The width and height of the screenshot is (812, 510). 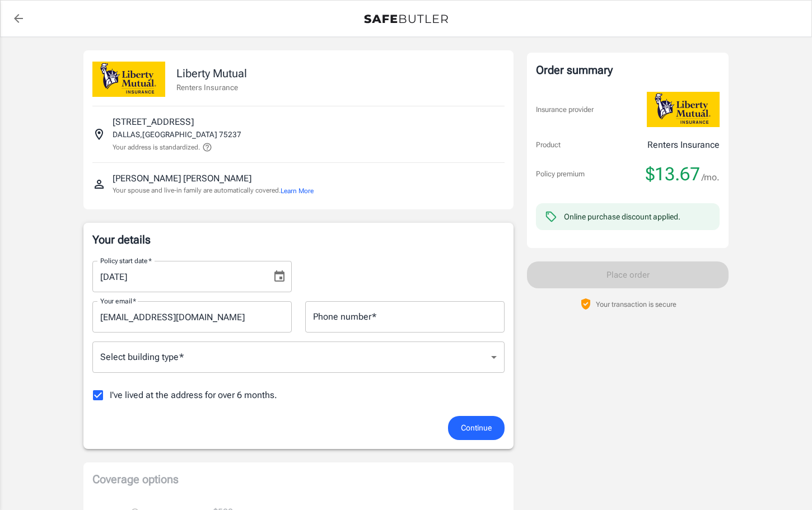 What do you see at coordinates (193, 396) in the screenshot?
I see `span: I've lived at the address for over 6 months.` at bounding box center [193, 396].